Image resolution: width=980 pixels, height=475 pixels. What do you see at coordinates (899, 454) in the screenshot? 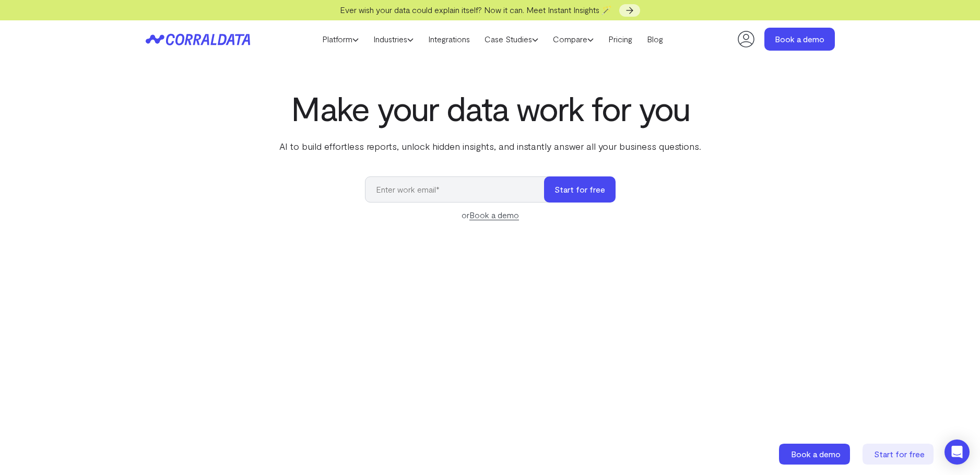
I see `a: Start for free` at bounding box center [899, 454].